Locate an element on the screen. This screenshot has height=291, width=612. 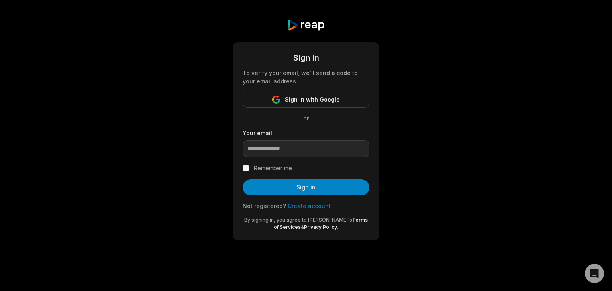
span: Sign in with Google is located at coordinates (312, 100).